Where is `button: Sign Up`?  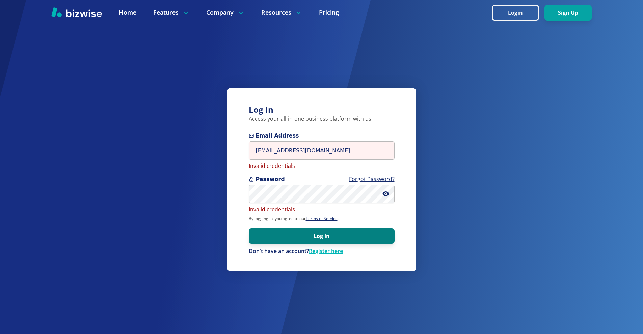
button: Sign Up is located at coordinates (568, 13).